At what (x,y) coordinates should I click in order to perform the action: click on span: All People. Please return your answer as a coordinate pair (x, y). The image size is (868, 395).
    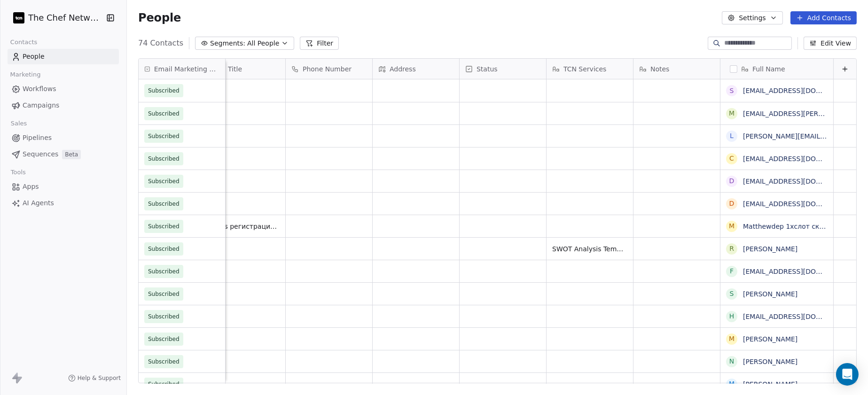
    Looking at the image, I should click on (263, 43).